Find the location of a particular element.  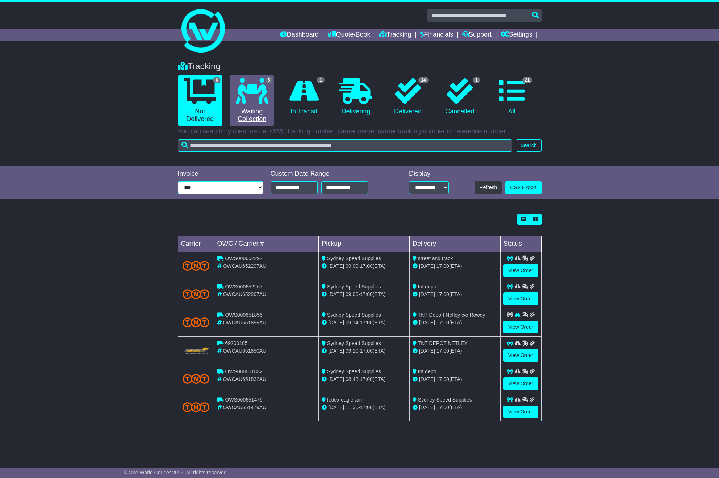

a: Delivering is located at coordinates (356, 97).